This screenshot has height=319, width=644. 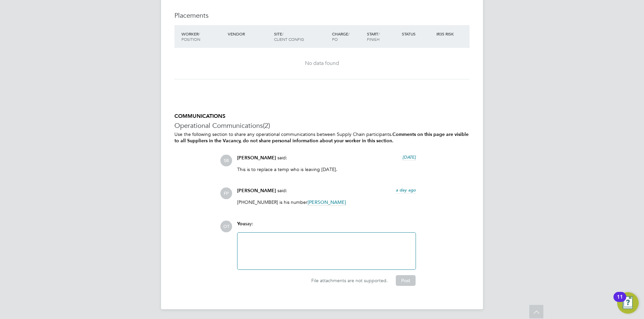 I want to click on div: Site, so click(x=301, y=37).